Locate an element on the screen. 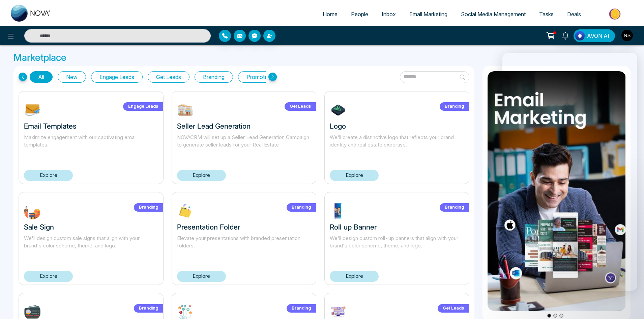 The height and width of the screenshot is (319, 644). p: We'll create a distinctive logo that reflects your brand identity and real estate expertise. is located at coordinates (397, 145).